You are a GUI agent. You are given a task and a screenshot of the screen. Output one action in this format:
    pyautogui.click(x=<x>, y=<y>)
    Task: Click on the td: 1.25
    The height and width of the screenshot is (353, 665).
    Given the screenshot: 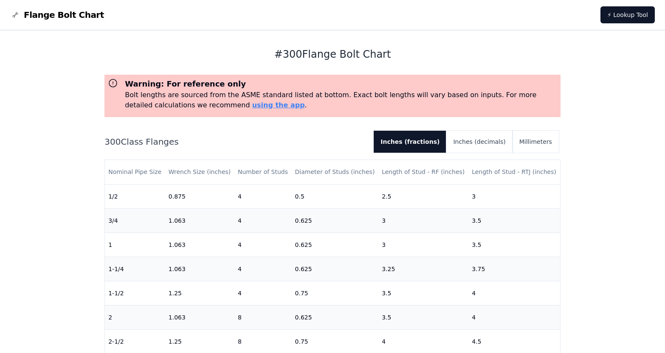 What is the action you would take?
    pyautogui.click(x=200, y=293)
    